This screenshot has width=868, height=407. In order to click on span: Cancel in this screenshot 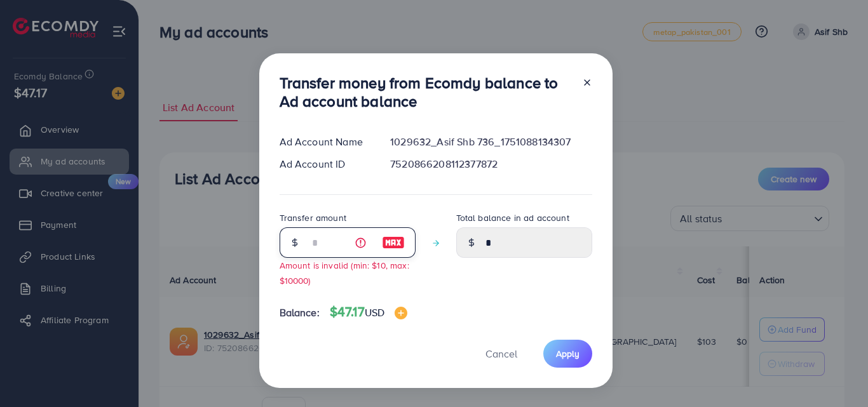, I will do `click(501, 353)`.